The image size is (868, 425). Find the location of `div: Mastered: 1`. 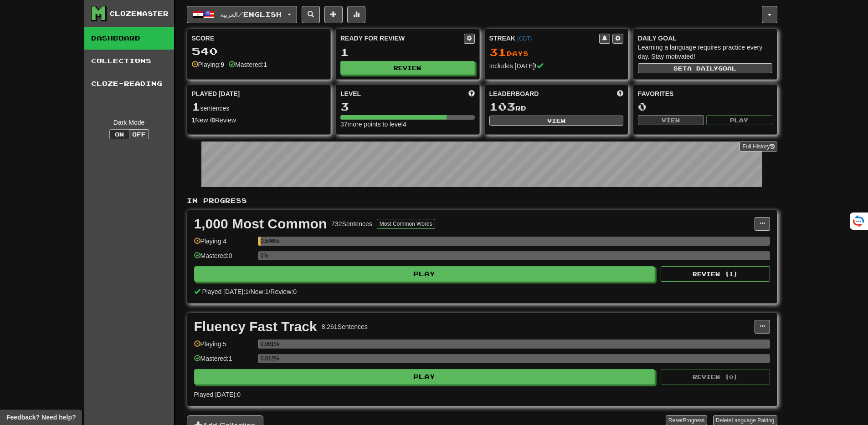

div: Mastered: 1 is located at coordinates (224, 362).